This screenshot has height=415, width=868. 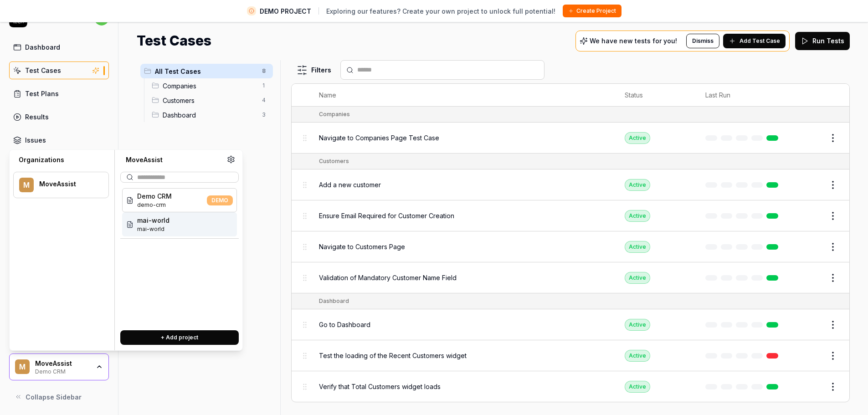 I want to click on a: Issues, so click(x=59, y=140).